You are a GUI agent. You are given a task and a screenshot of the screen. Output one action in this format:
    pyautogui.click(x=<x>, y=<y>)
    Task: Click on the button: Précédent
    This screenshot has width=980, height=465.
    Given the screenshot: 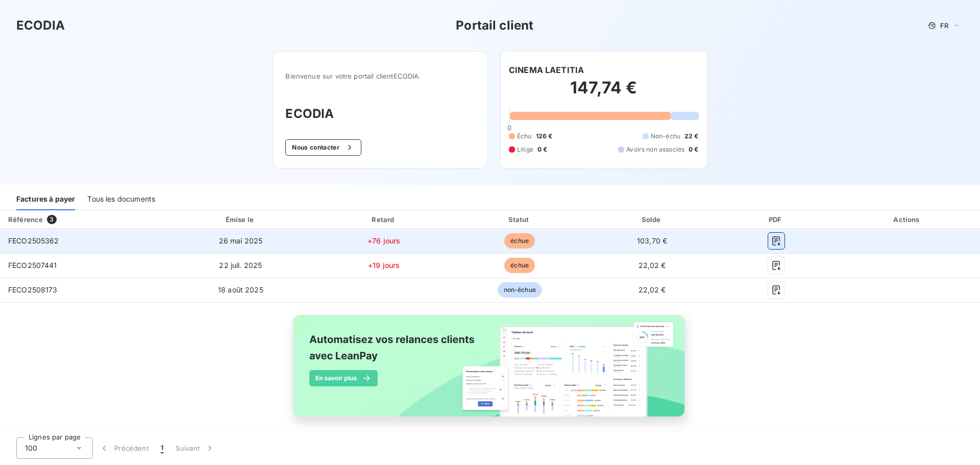 What is the action you would take?
    pyautogui.click(x=124, y=449)
    